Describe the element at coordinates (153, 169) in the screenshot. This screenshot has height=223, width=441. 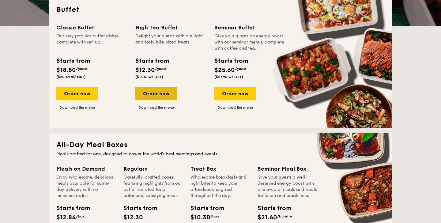
I see `div: Regulars` at that location.